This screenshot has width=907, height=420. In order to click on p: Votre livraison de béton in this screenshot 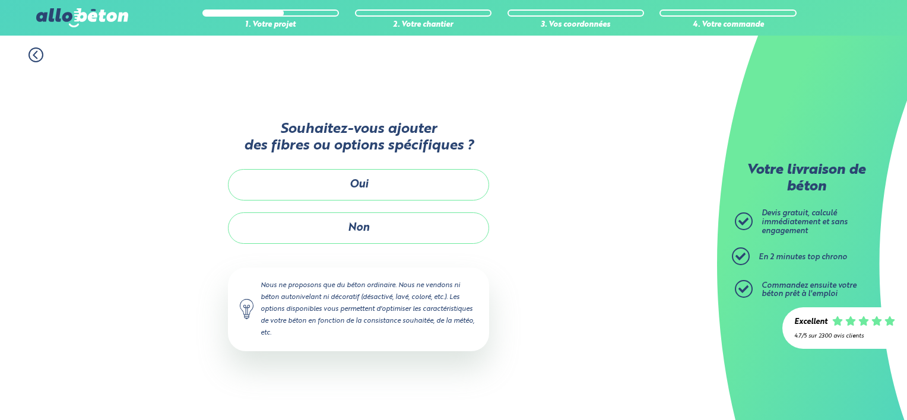, I will do `click(806, 179)`.